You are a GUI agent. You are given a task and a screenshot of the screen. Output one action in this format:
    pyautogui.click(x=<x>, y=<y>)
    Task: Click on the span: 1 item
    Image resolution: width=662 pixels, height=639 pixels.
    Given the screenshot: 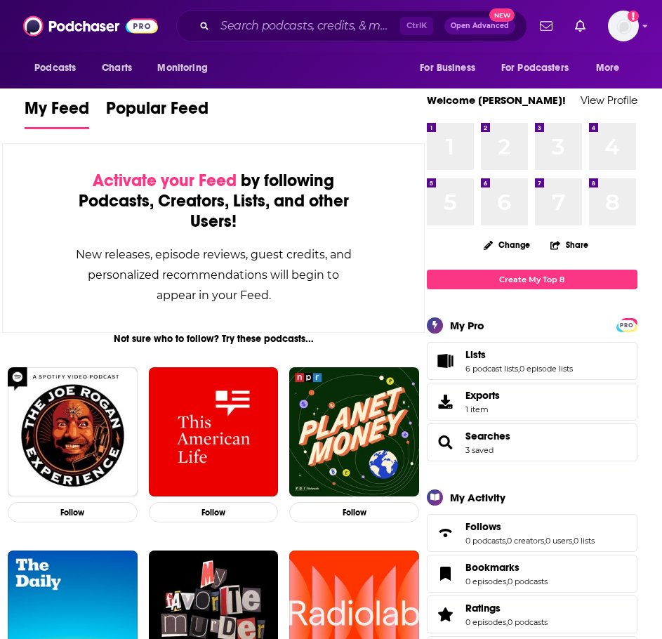 What is the action you would take?
    pyautogui.click(x=482, y=409)
    